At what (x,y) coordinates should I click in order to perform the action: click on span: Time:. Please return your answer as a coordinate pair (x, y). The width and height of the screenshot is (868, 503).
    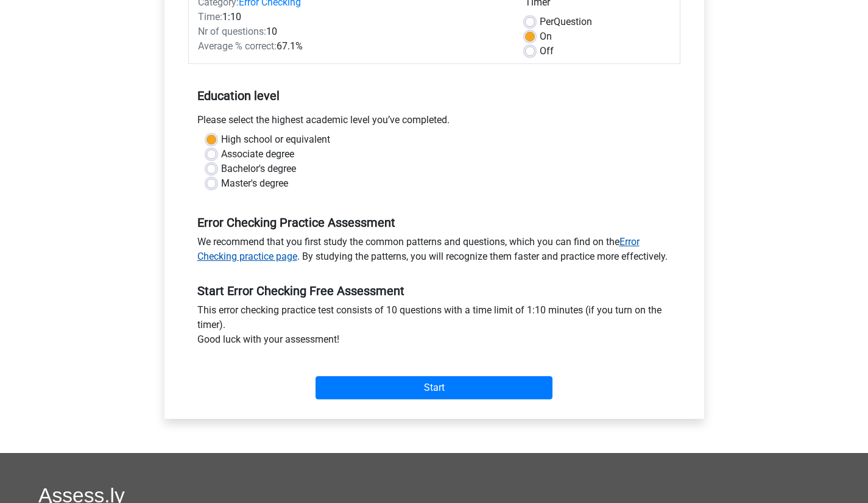
    Looking at the image, I should click on (210, 17).